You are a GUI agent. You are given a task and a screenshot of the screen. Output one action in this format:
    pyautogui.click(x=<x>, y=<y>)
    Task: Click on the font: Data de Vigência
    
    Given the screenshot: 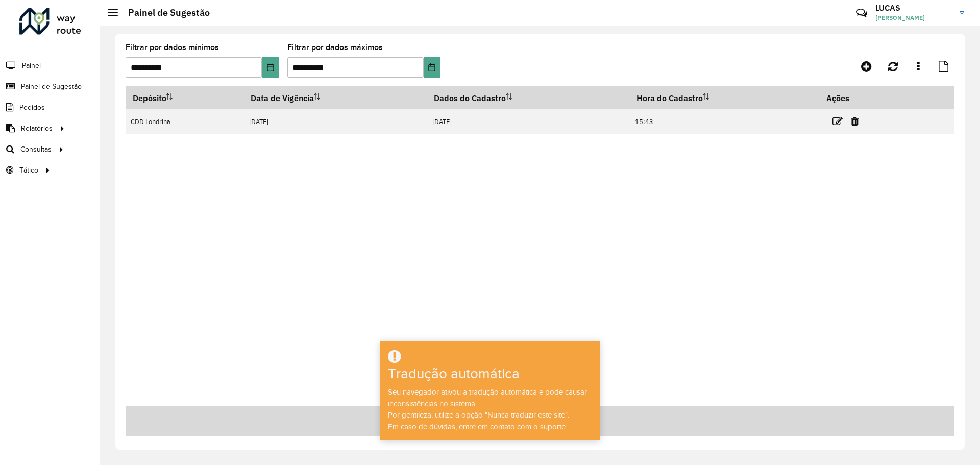 What is the action you would take?
    pyautogui.click(x=283, y=98)
    